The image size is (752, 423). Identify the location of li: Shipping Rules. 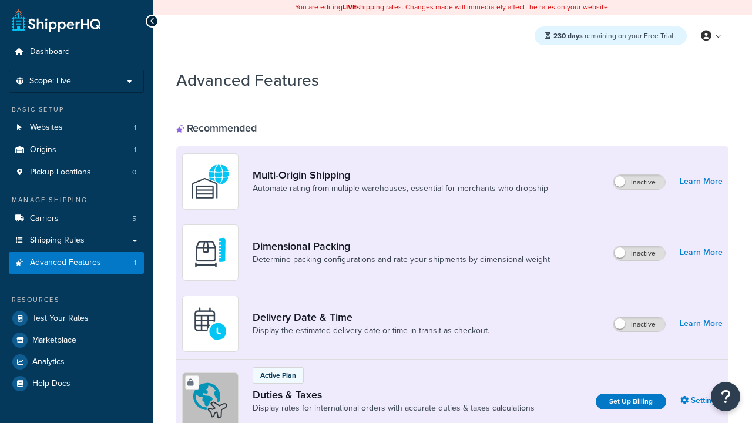
(76, 240).